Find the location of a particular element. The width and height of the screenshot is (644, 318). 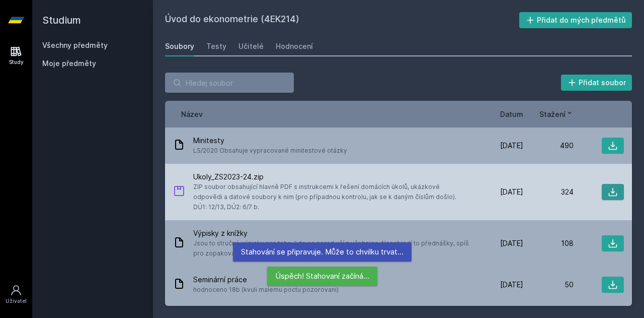

div: 108 is located at coordinates (548, 243).